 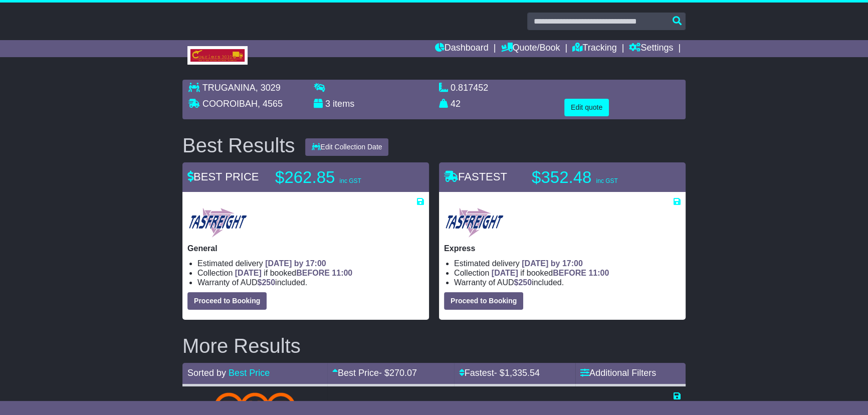 What do you see at coordinates (455, 104) in the screenshot?
I see `span: 42` at bounding box center [455, 104].